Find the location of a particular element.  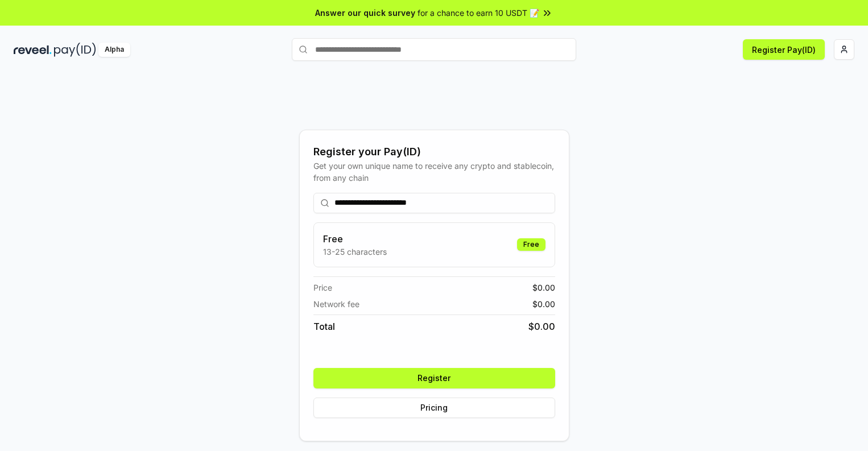

img: pay_id is located at coordinates (75, 50).